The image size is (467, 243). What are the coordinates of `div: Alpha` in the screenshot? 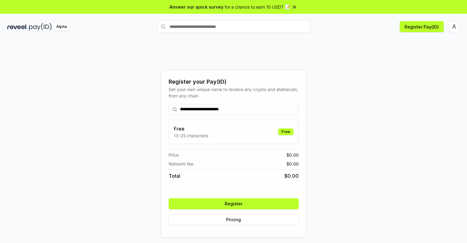 It's located at (62, 27).